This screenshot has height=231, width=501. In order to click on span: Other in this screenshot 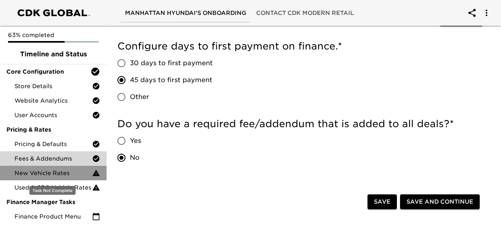, I will do `click(140, 97)`.